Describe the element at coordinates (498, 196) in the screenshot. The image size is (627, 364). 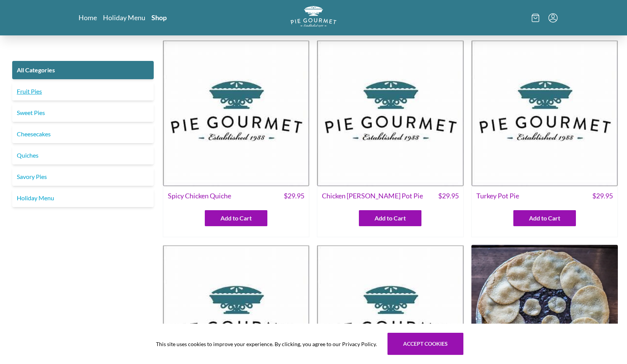
I see `span: Turkey Pot Pie` at that location.